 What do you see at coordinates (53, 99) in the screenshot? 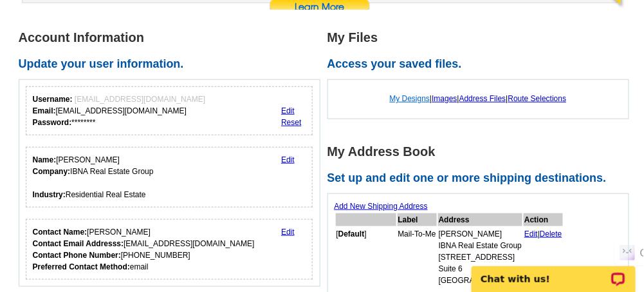
I see `strong: Username:` at bounding box center [53, 99].